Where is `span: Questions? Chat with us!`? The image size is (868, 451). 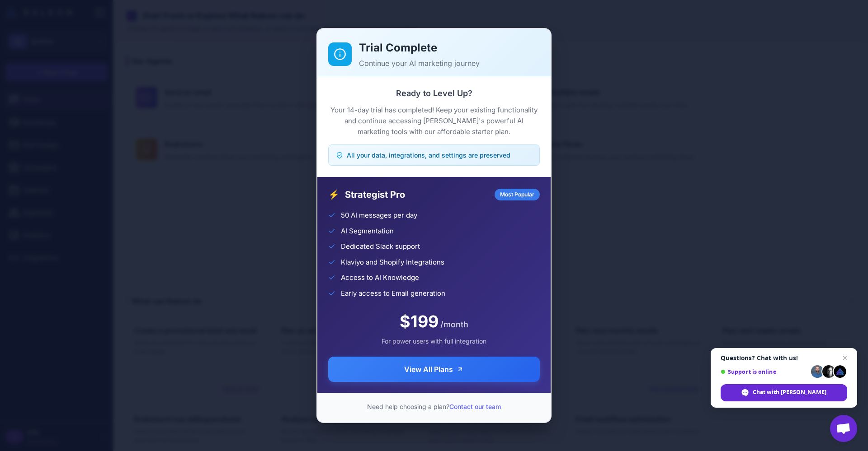
span: Questions? Chat with us! is located at coordinates (784, 358).